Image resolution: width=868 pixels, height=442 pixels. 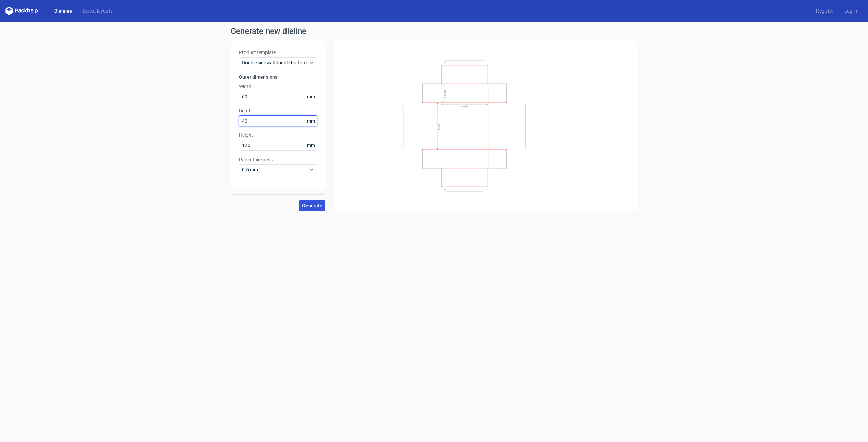 What do you see at coordinates (464, 106) in the screenshot?
I see `text: Width` at bounding box center [464, 106].